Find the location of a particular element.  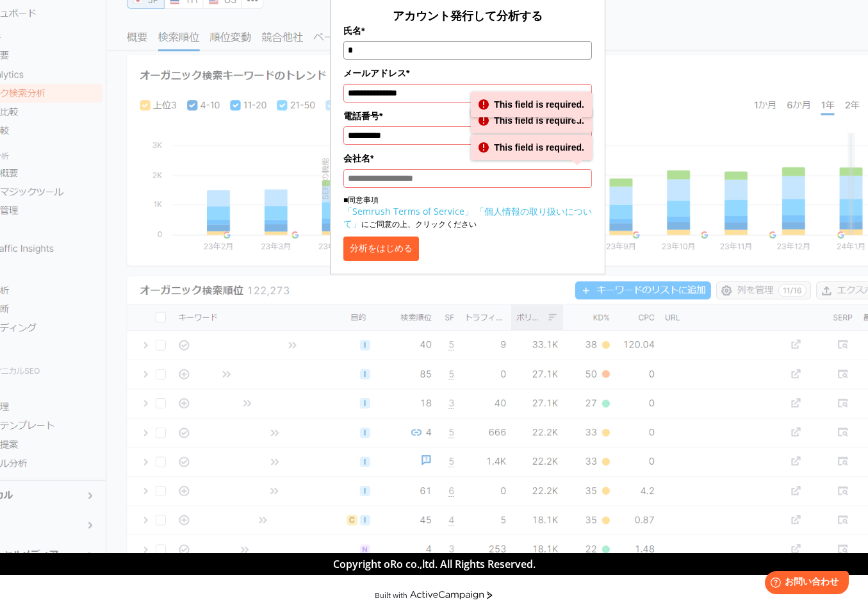

label: メールアドレス* is located at coordinates (468, 73).